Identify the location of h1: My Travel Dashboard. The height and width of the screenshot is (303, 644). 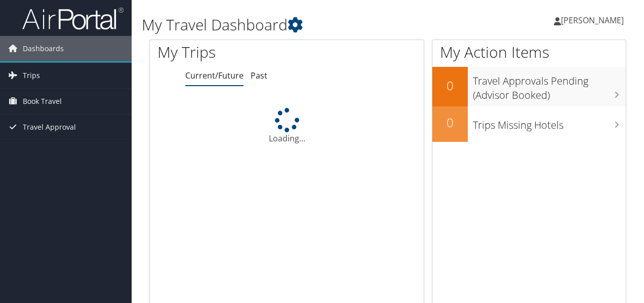
(306, 25).